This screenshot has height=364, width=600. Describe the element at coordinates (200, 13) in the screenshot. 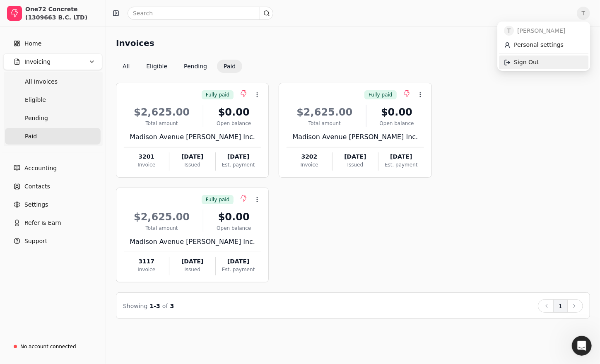

I see `input: Search` at that location.